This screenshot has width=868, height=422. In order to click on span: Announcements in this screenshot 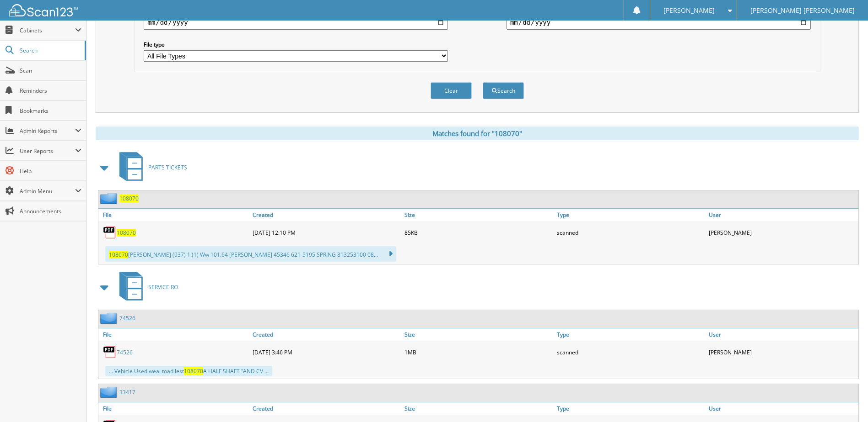, I will do `click(50, 211)`.